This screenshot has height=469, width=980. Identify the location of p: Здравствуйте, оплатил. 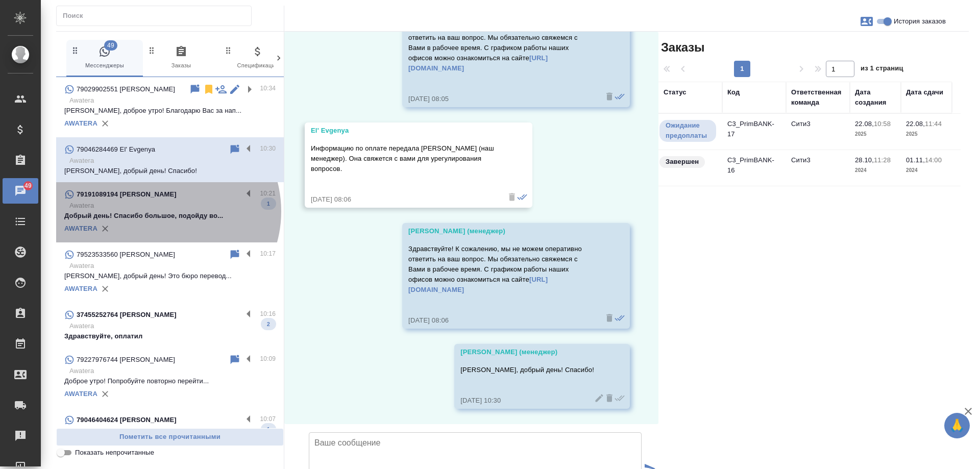
(170, 337).